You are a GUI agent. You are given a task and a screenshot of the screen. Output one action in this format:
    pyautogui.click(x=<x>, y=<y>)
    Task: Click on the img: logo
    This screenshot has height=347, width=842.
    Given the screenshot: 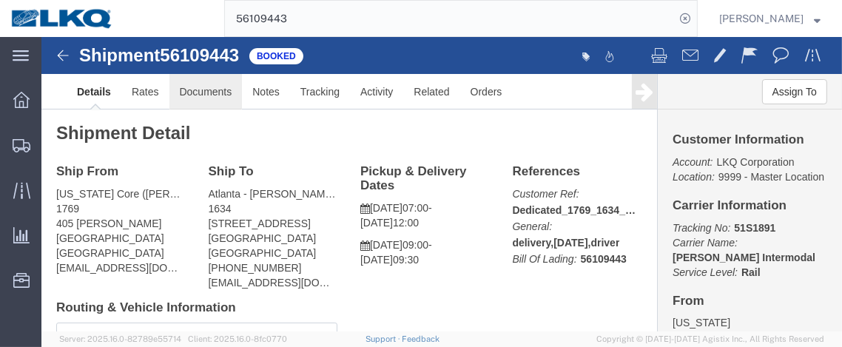 What is the action you would take?
    pyautogui.click(x=62, y=18)
    